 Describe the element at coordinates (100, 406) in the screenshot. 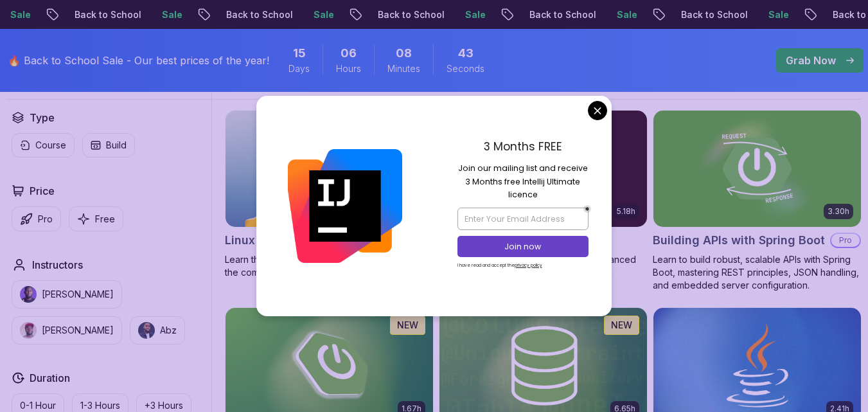

I see `p: 1-3 Hours` at that location.